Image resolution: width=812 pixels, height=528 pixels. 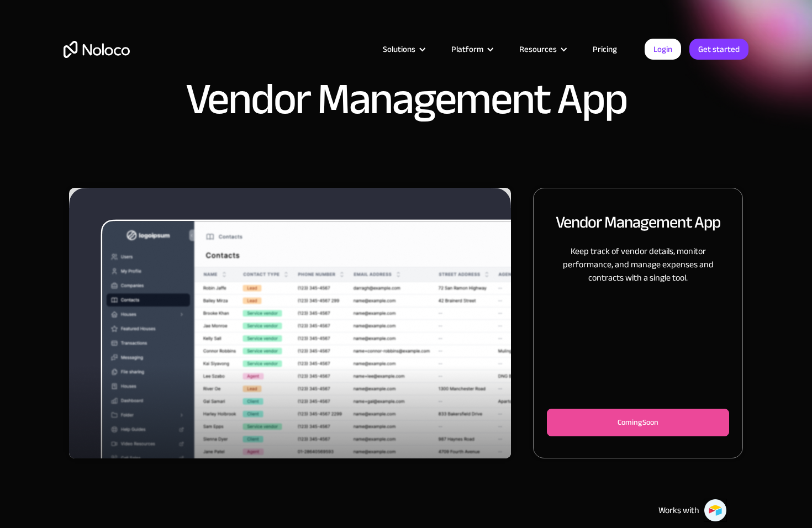 What do you see at coordinates (716, 511) in the screenshot?
I see `img: Airtable` at bounding box center [716, 511].